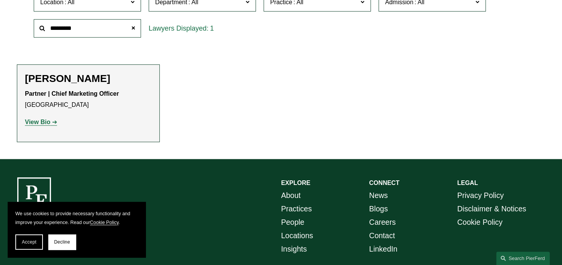 The height and width of the screenshot is (265, 562). I want to click on strong: LEGAL, so click(467, 183).